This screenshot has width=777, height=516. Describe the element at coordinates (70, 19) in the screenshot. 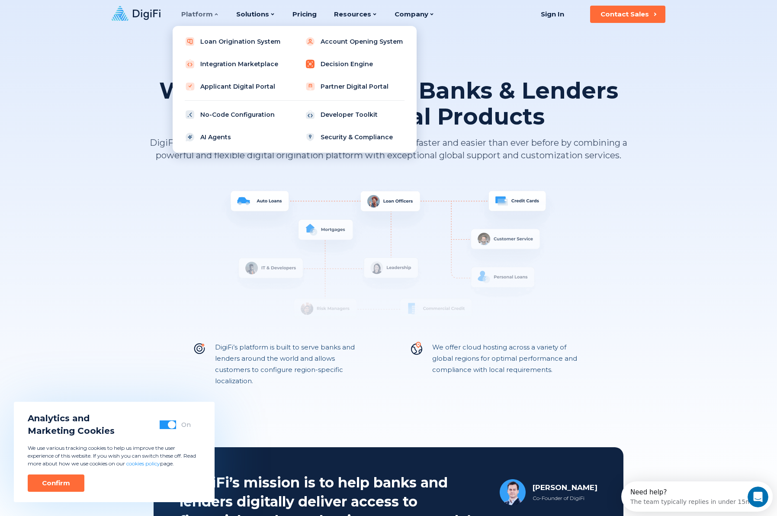

I see `div: The team typically replies in under 15m` at that location.